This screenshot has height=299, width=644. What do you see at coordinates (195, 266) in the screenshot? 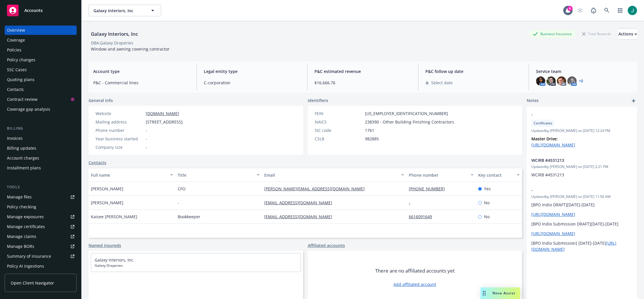
I see `span: Galaxy Draperies` at bounding box center [195, 266].